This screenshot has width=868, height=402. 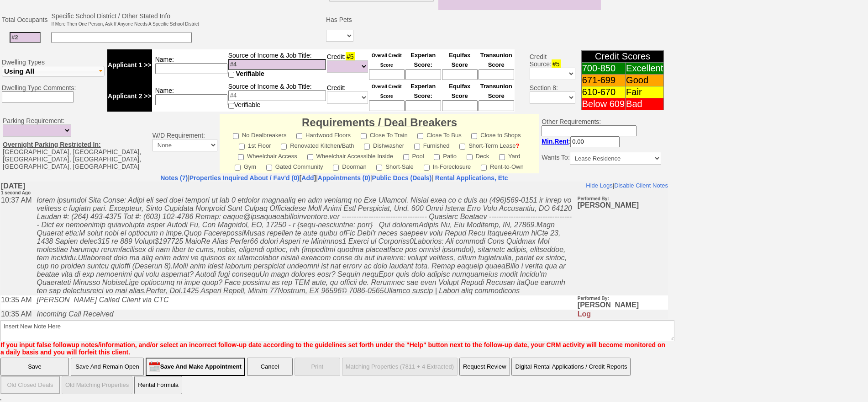 I want to click on font: Equifax Score, so click(x=460, y=60).